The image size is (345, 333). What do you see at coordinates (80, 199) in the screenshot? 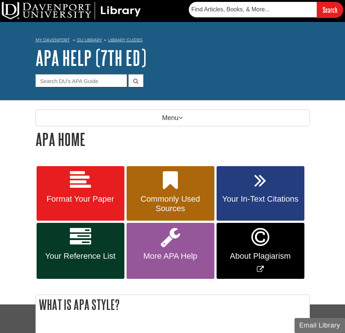
I see `span: Format Your Paper` at bounding box center [80, 199].